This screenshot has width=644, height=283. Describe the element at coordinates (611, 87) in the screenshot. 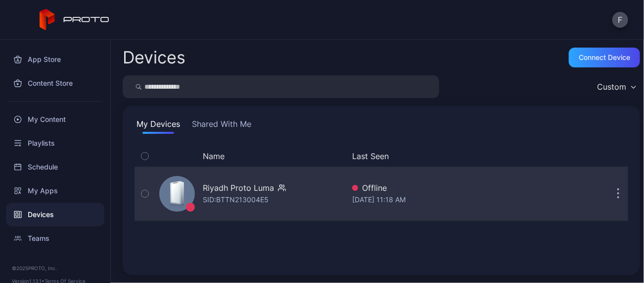

I see `div: Custom` at that location.